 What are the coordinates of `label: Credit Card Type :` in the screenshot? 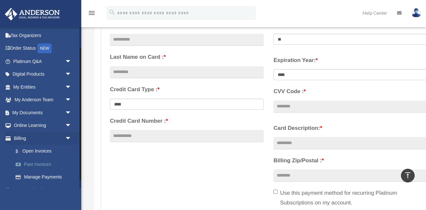 It's located at (187, 90).